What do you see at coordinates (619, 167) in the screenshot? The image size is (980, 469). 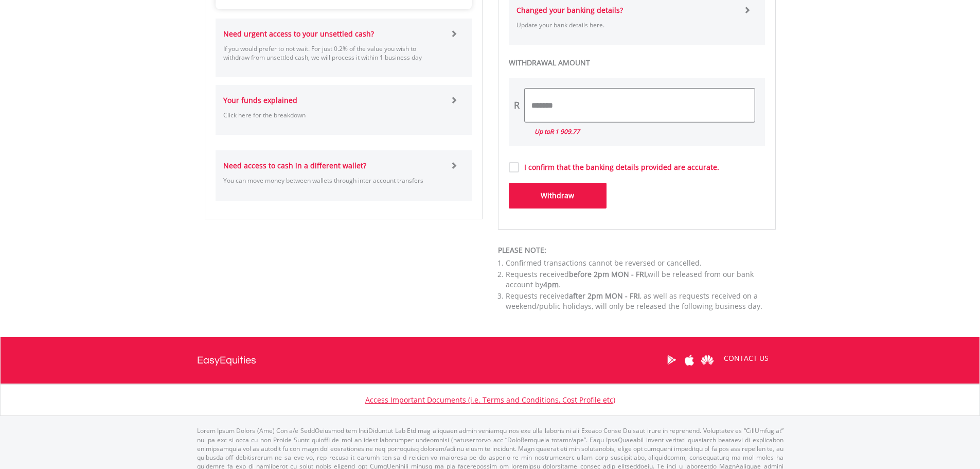 I see `label: I confirm that the banking details provided are accurate.` at bounding box center [619, 167].